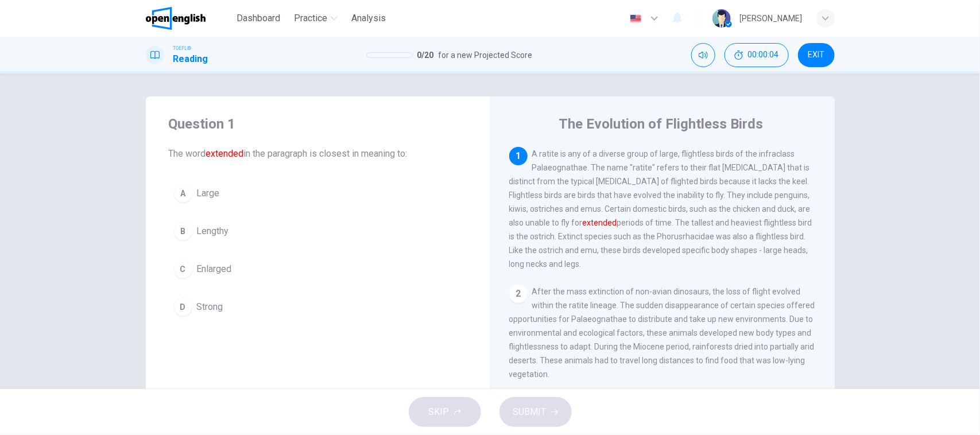 This screenshot has width=980, height=435. I want to click on button: Dashboard, so click(258, 18).